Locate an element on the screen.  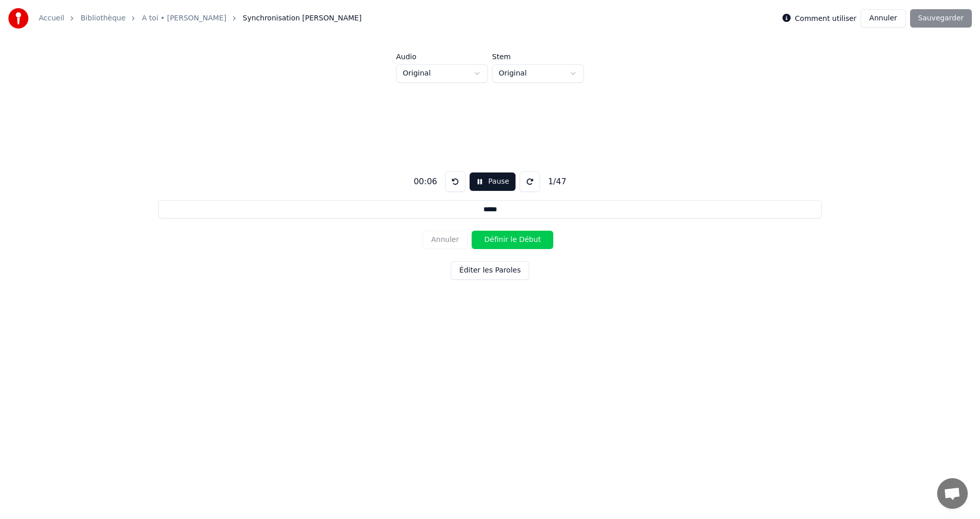
button: Éditer les Paroles is located at coordinates (490, 271).